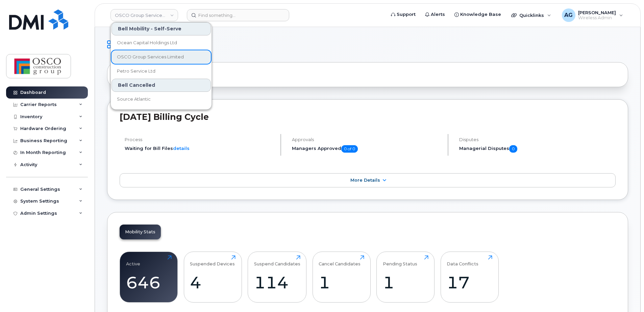 The width and height of the screenshot is (644, 312). Describe the element at coordinates (212, 282) in the screenshot. I see `div: 4` at that location.